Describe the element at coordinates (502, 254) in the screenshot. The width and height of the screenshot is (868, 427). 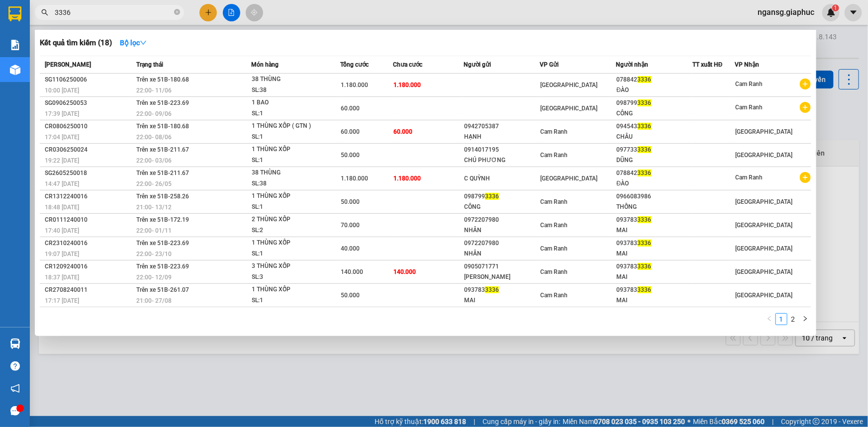
I see `div: NHÂN` at that location.